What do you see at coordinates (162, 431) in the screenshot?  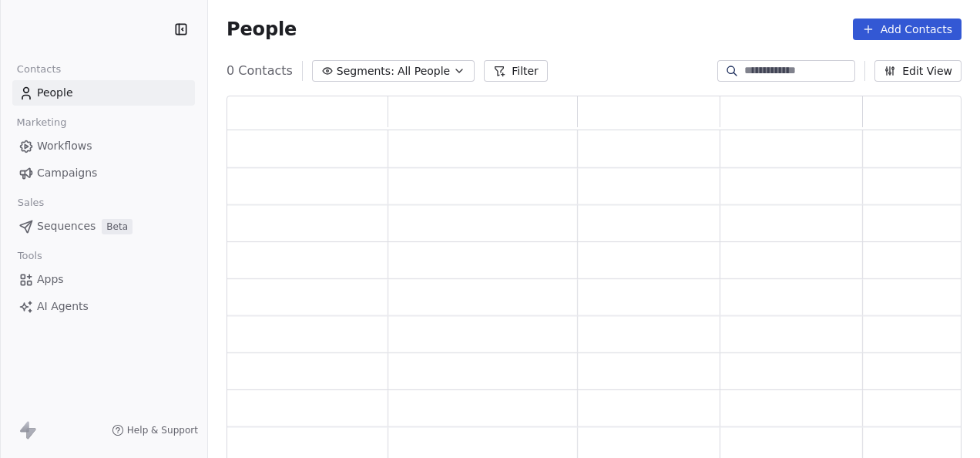 I see `span: Help & Support` at bounding box center [162, 431].